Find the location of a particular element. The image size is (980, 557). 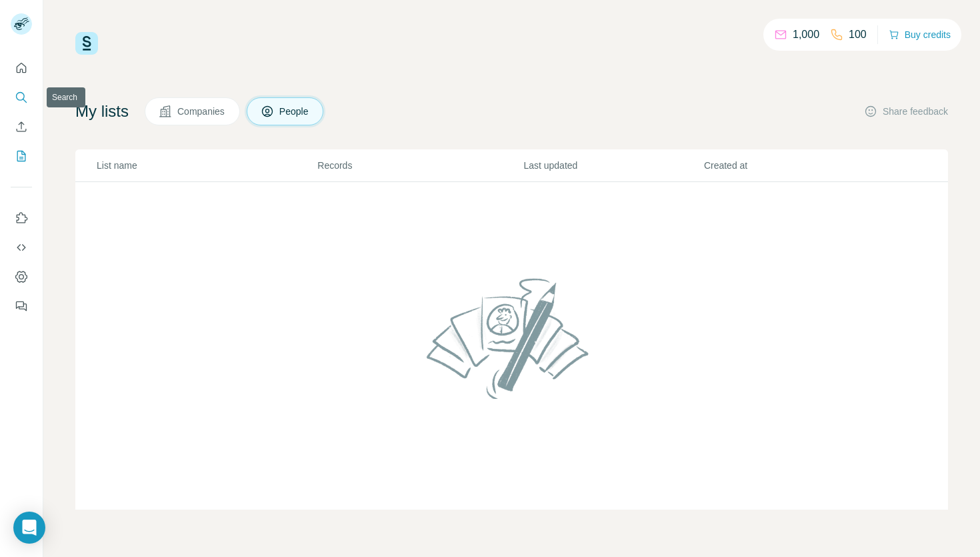

button: Buy credits is located at coordinates (920, 34).